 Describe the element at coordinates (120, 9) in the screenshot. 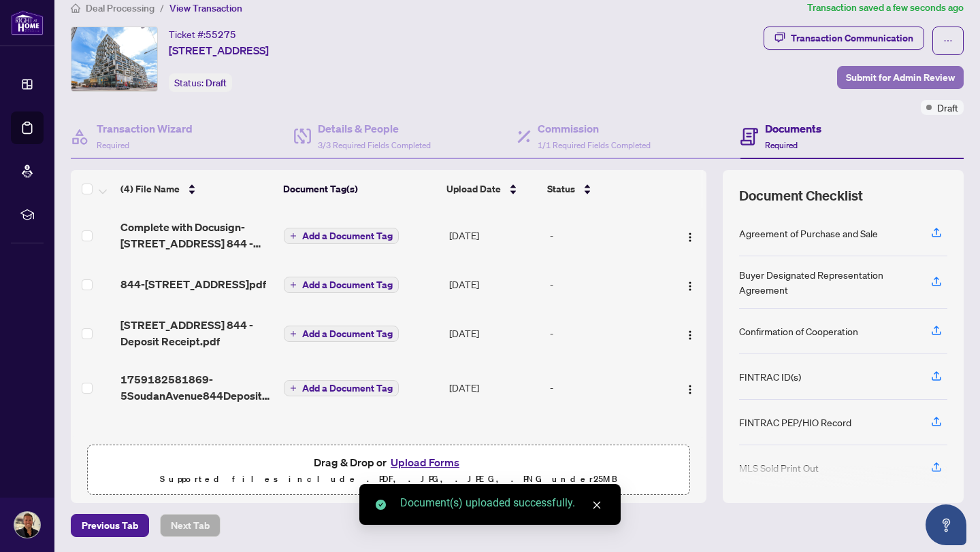

I see `span: Deal Processing` at that location.